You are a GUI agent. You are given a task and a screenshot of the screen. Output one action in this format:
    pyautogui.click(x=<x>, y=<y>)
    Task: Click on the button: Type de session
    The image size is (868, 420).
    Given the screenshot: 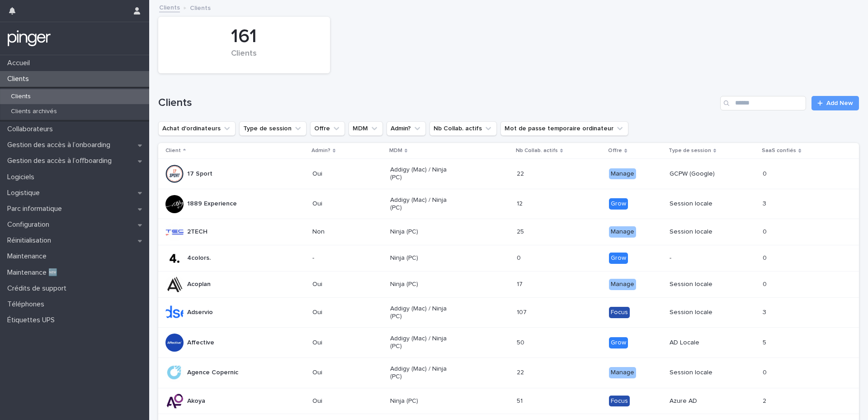 What is the action you would take?
    pyautogui.click(x=273, y=129)
    